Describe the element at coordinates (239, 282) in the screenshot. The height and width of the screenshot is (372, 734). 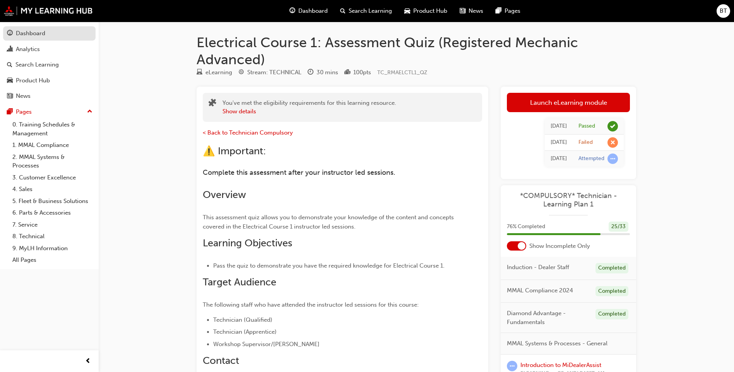
I see `span: Target Audience` at that location.